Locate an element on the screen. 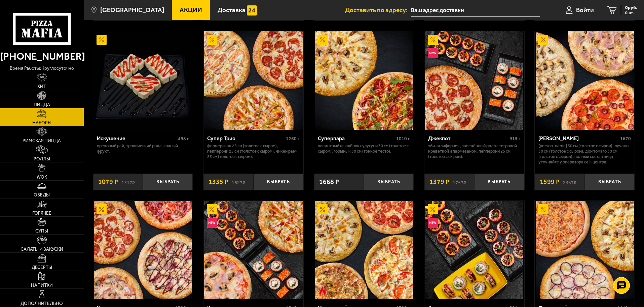  span: 1599 ₽ is located at coordinates (550, 182).